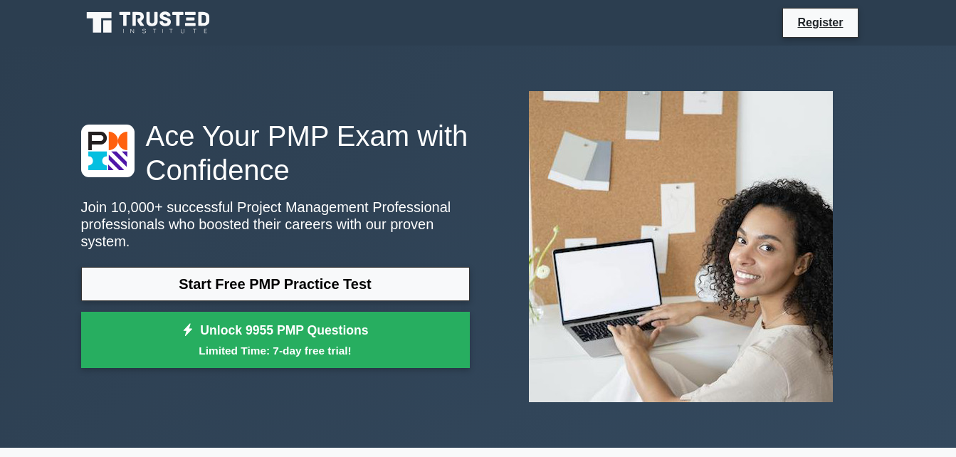 This screenshot has height=457, width=956. Describe the element at coordinates (275, 153) in the screenshot. I see `h1: Ace Your PMP Exam with Confidence` at that location.